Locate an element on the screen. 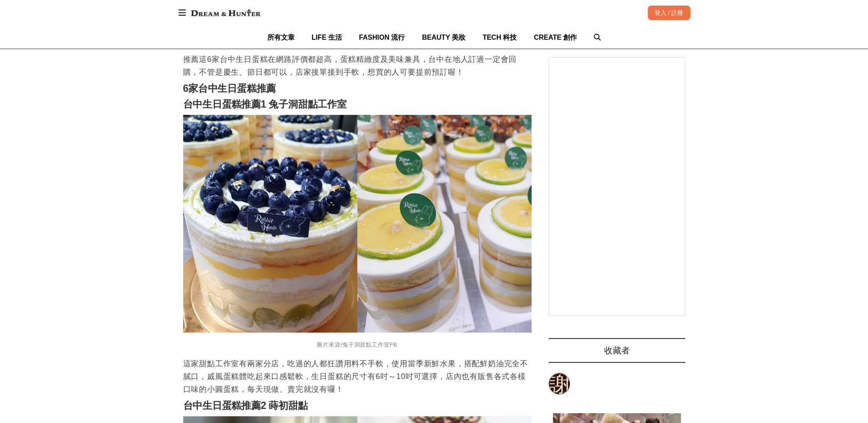  strong: 6家台中生日蛋糕推薦 is located at coordinates (230, 88).